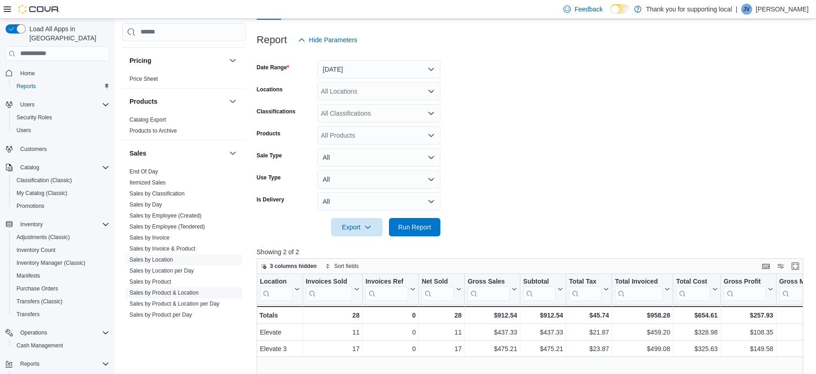 The height and width of the screenshot is (374, 816). I want to click on button: Cash Management, so click(61, 346).